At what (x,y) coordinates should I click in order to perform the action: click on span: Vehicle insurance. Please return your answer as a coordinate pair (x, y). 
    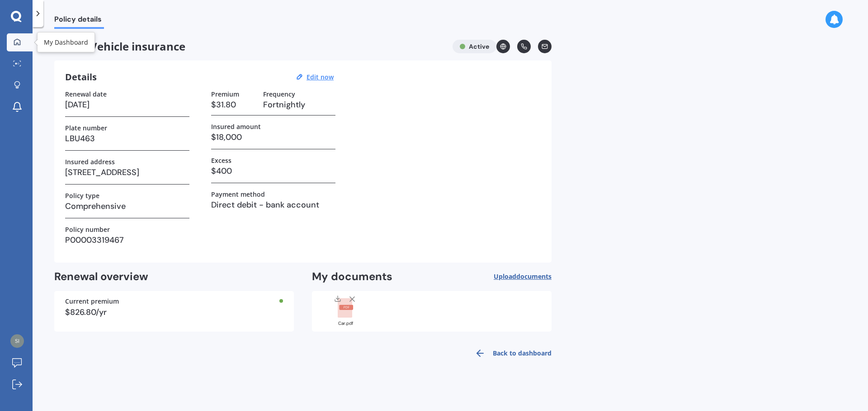
    Looking at the image, I should click on (249, 47).